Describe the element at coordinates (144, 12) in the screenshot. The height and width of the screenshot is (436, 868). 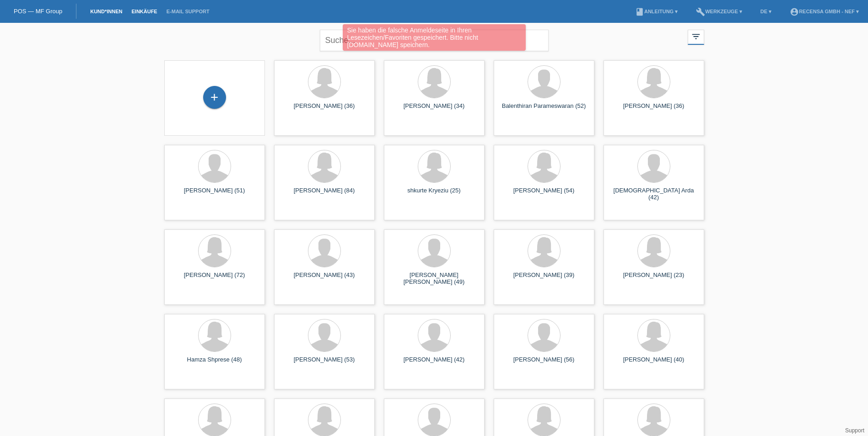
I see `a: Einkäufe` at that location.